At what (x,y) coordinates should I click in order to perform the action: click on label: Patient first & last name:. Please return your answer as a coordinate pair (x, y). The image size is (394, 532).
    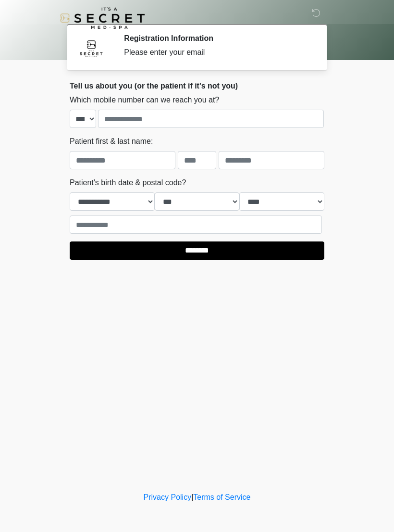
    Looking at the image, I should click on (111, 141).